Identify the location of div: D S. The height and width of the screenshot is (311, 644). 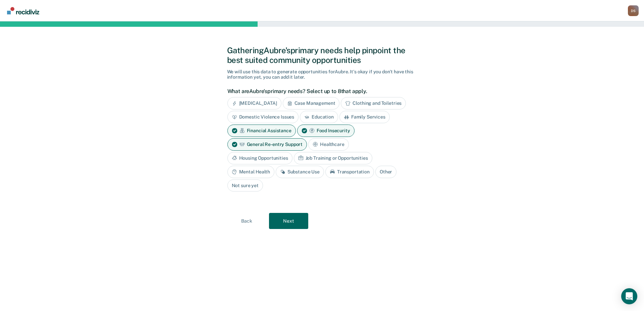
(633, 11).